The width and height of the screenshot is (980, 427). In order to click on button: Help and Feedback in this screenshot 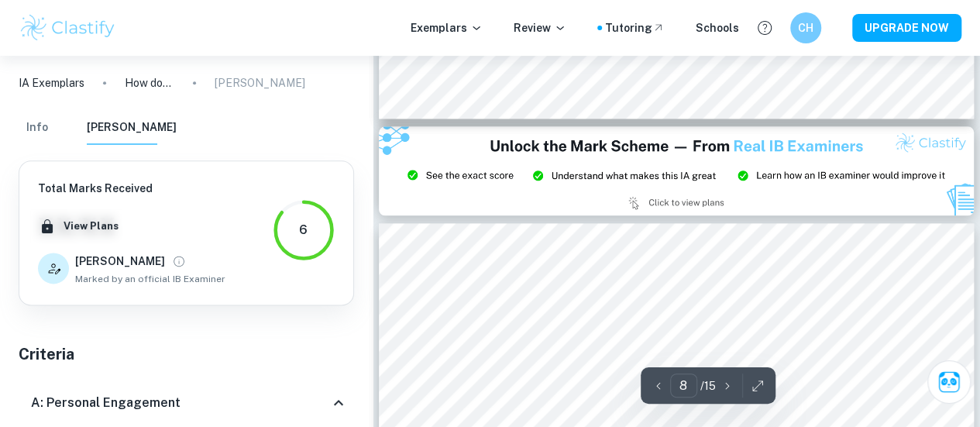, I will do `click(764, 28)`.